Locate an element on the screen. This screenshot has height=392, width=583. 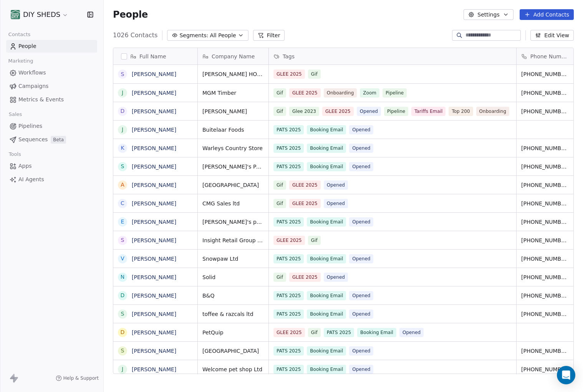
div: C is located at coordinates (123, 203).